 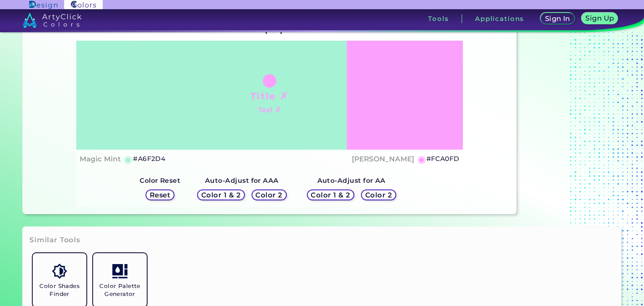 I want to click on a: Sign Up, so click(x=600, y=18).